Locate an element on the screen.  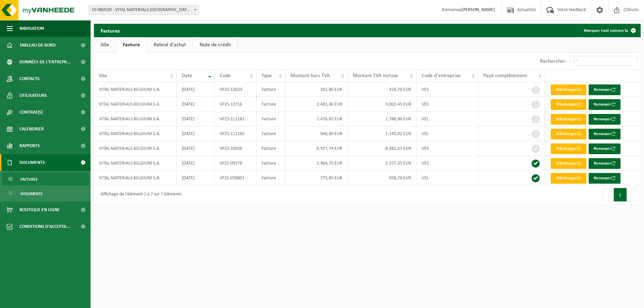
td: VF25-111181 is located at coordinates (236, 119).